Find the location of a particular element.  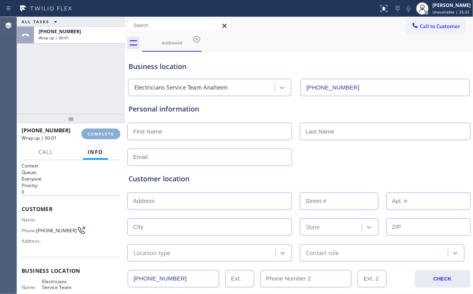

span: Call to Customer is located at coordinates (440, 26).